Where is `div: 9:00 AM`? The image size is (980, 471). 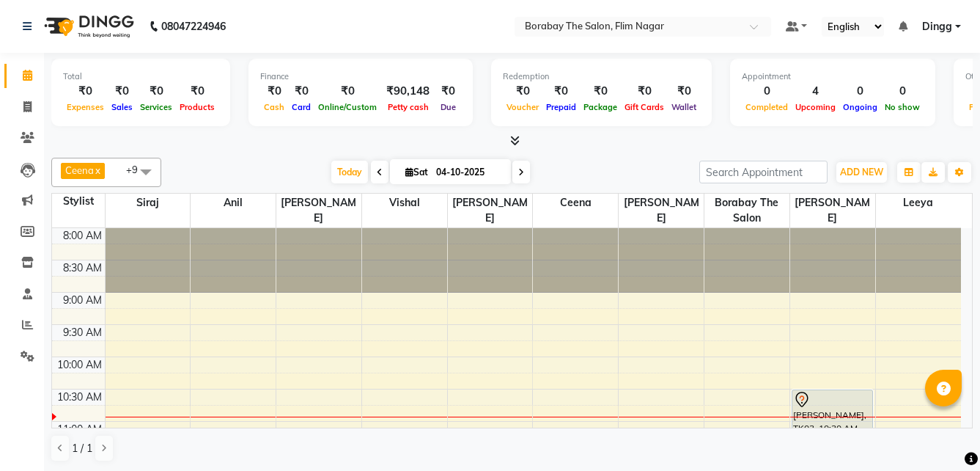 div: 9:00 AM is located at coordinates (82, 300).